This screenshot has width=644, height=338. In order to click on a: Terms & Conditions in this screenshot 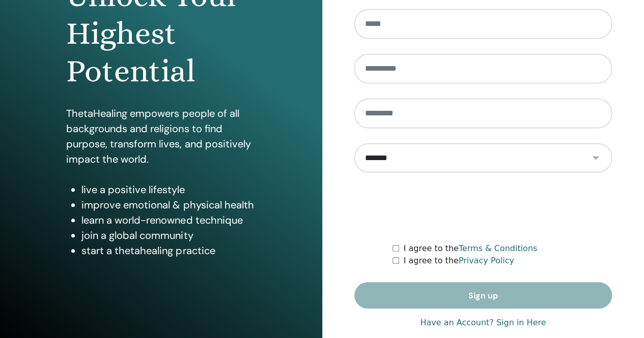, I will do `click(498, 248)`.